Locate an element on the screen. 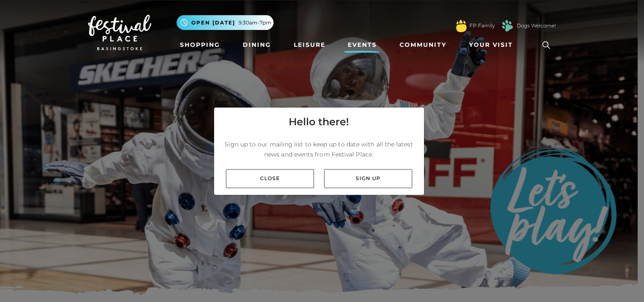 Image resolution: width=644 pixels, height=302 pixels. a: FP Family is located at coordinates (482, 25).